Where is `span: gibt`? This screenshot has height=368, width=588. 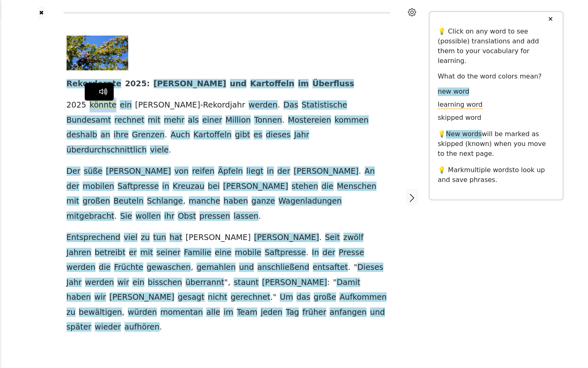
span: gibt is located at coordinates (242, 135).